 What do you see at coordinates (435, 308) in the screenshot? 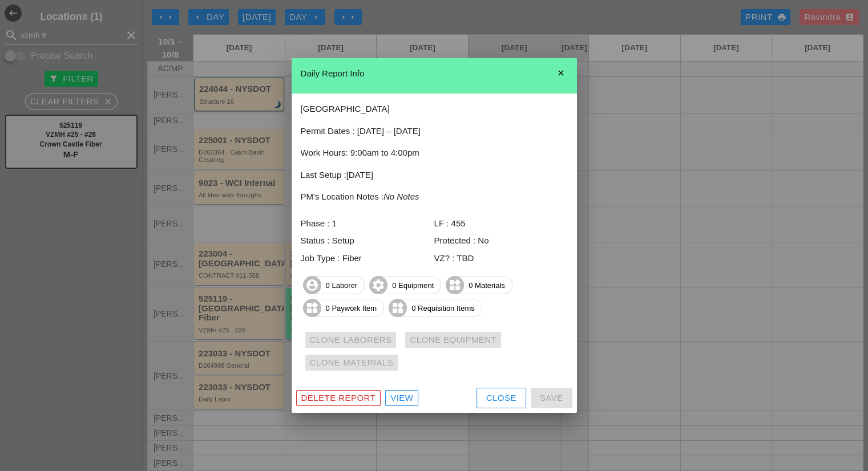
I see `span: 0 Requisition Items` at bounding box center [435, 308].